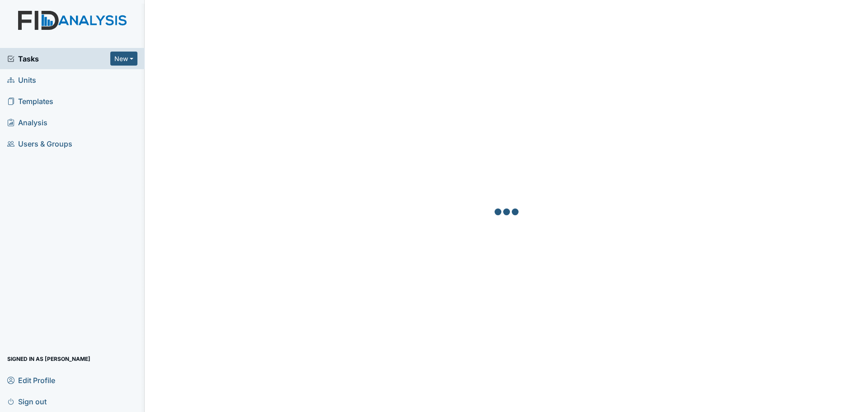 The image size is (868, 412). Describe the element at coordinates (124, 58) in the screenshot. I see `button: New` at that location.